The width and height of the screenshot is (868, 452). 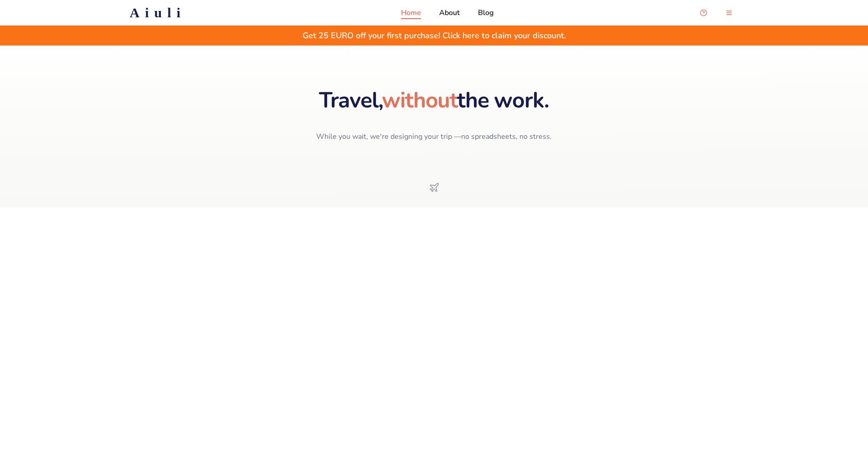 I want to click on span: Travel, the work., so click(x=434, y=100).